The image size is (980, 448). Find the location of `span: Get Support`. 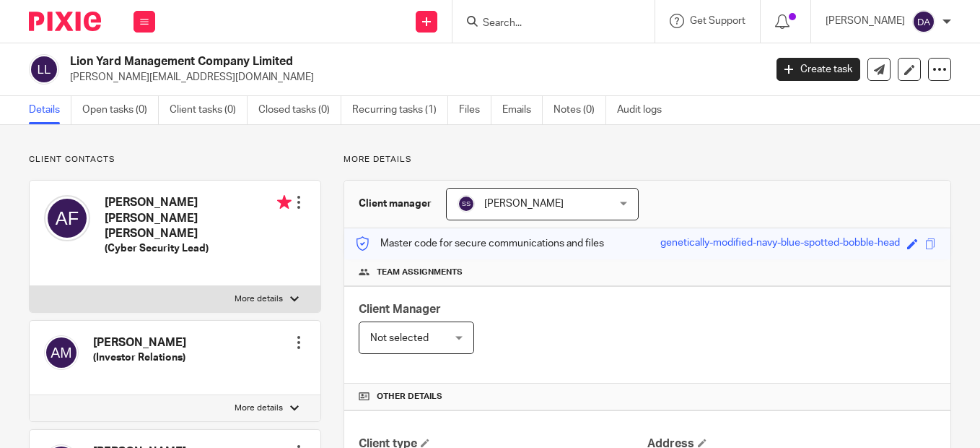

span: Get Support is located at coordinates (717, 21).